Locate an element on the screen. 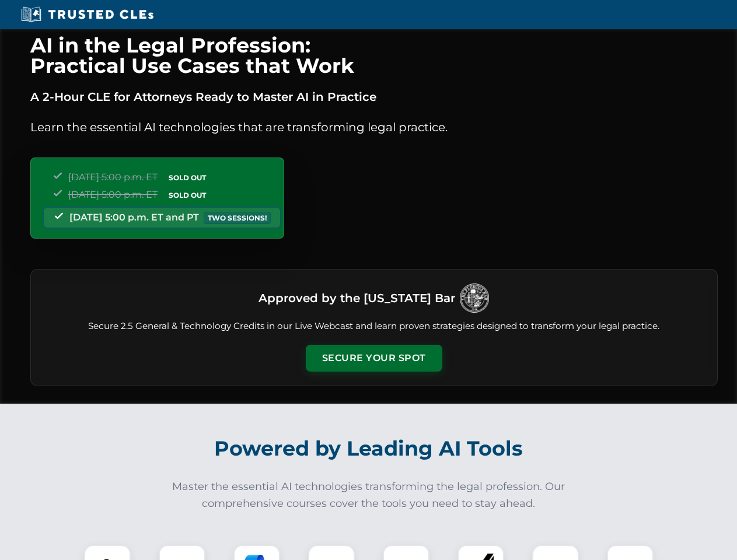 Image resolution: width=737 pixels, height=560 pixels. h2: Powered by Leading AI Tools is located at coordinates (369, 448).